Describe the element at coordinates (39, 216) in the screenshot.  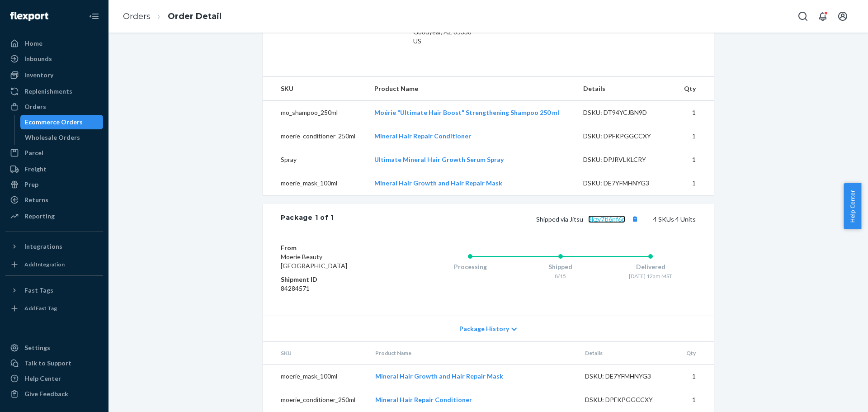
I see `div: Reporting` at that location.